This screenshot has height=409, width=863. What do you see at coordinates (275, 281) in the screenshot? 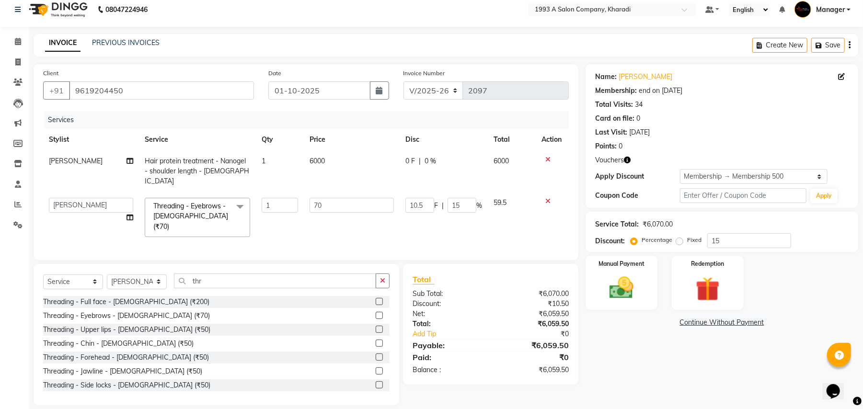
I see `input: Search or Scan` at bounding box center [275, 281].